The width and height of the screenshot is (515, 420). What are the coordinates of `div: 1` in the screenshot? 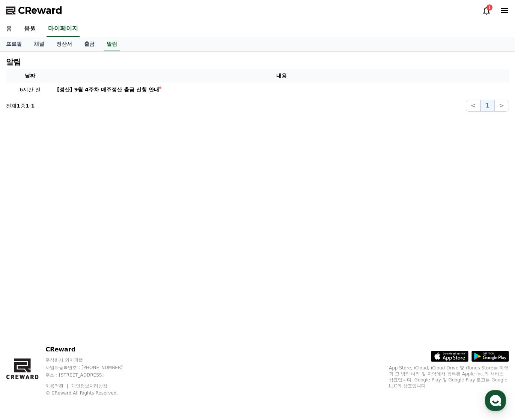 It's located at (489, 7).